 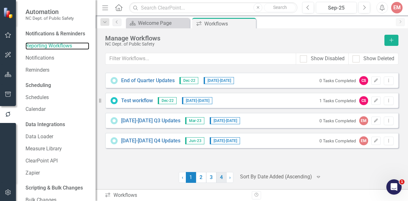 What do you see at coordinates (201, 178) in the screenshot?
I see `a: 2` at bounding box center [201, 178].